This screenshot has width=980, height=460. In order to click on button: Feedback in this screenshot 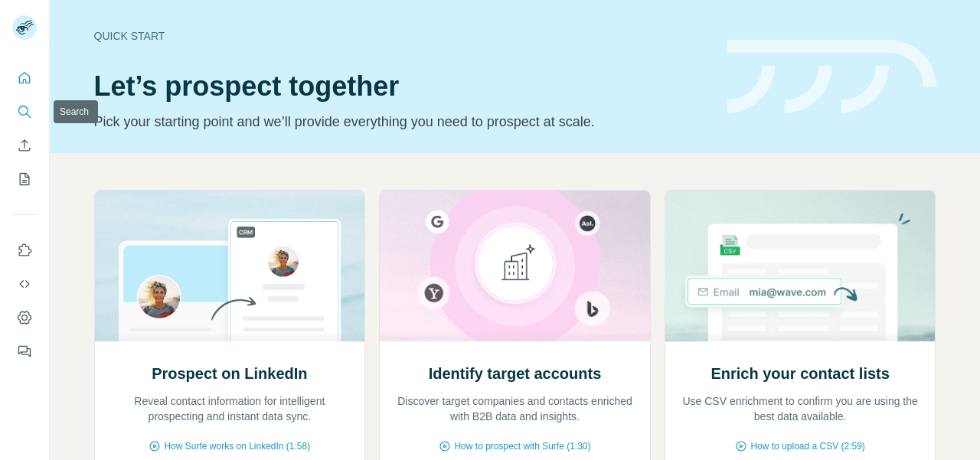, I will do `click(25, 351)`.